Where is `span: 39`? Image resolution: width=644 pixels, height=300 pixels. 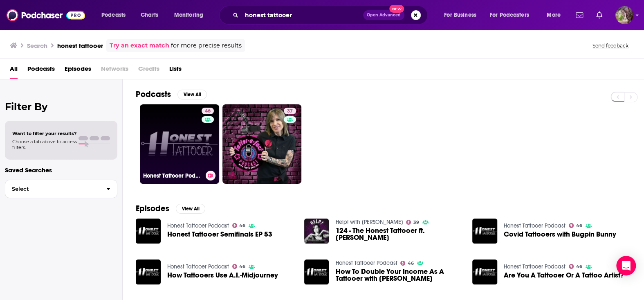
span: 39 is located at coordinates (416, 222).